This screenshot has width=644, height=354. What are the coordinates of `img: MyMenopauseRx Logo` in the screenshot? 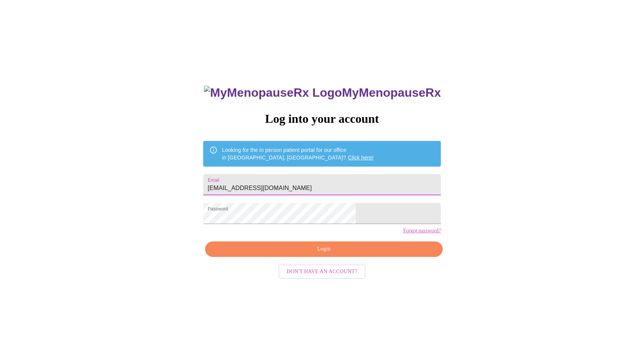 It's located at (273, 93).